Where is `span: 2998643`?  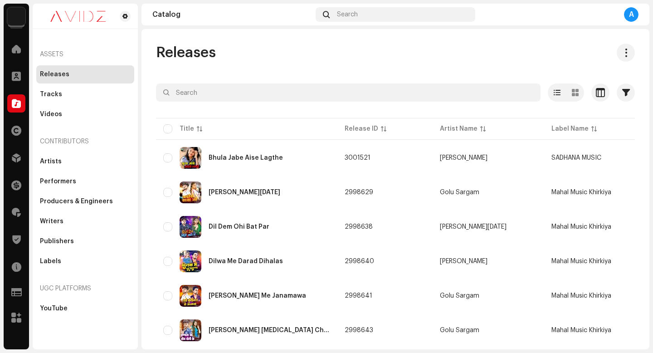
span: 2998643 is located at coordinates (359, 330).